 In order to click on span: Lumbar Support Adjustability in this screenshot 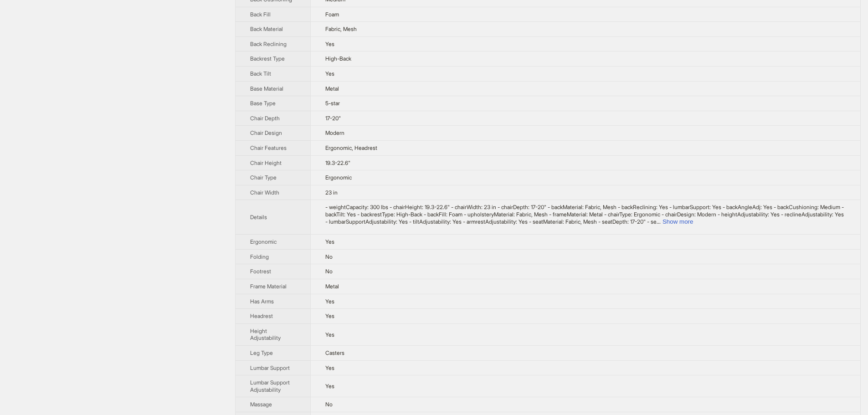, I will do `click(269, 386)`.